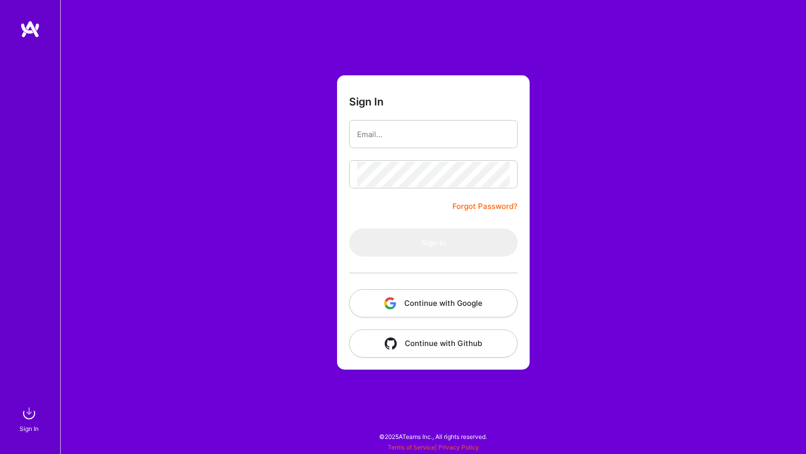 The height and width of the screenshot is (454, 806). What do you see at coordinates (459, 447) in the screenshot?
I see `a: Privacy Policy` at bounding box center [459, 447].